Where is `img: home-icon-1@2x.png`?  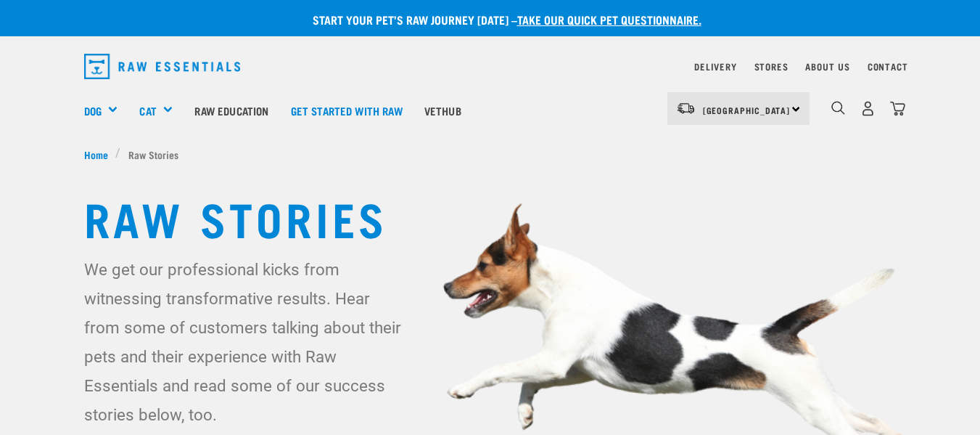 img: home-icon-1@2x.png is located at coordinates (838, 107).